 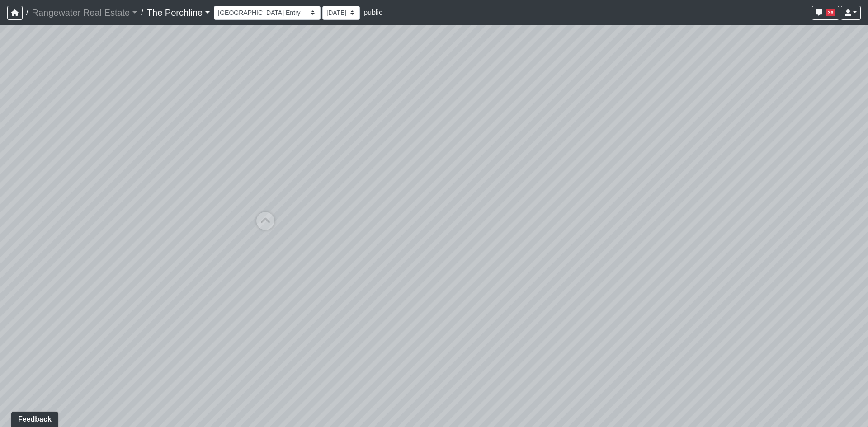 What do you see at coordinates (28, 10) in the screenshot?
I see `button: Feedback` at bounding box center [28, 10].